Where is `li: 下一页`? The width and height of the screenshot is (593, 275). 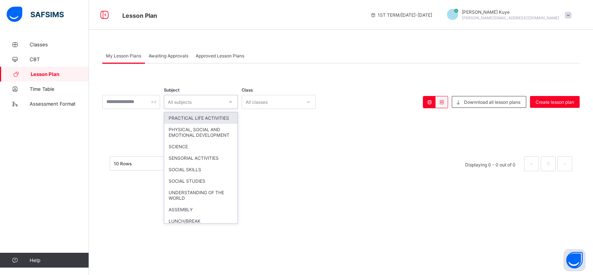 li: 下一页 is located at coordinates (565, 164).